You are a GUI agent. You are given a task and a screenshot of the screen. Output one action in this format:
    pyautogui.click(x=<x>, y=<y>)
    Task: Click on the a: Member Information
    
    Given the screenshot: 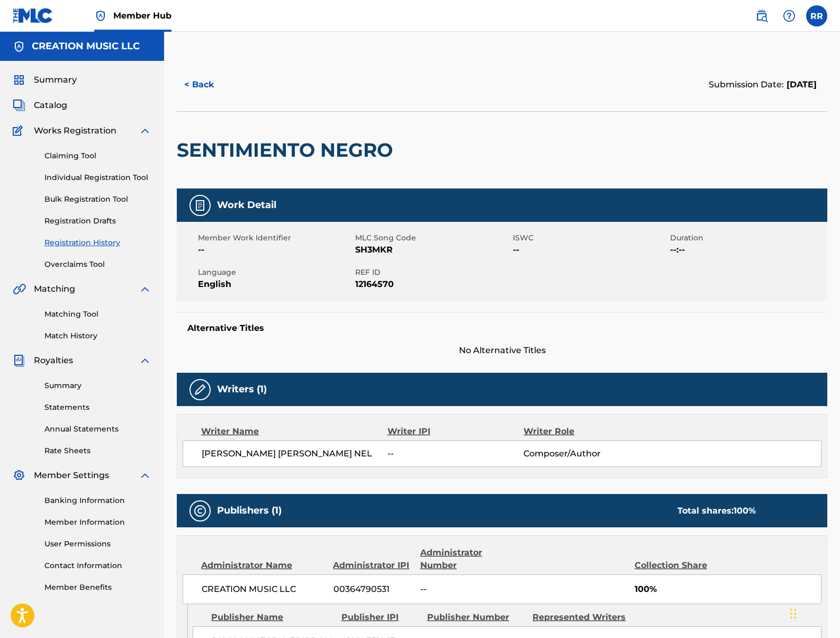 What is the action you would take?
    pyautogui.click(x=98, y=522)
    